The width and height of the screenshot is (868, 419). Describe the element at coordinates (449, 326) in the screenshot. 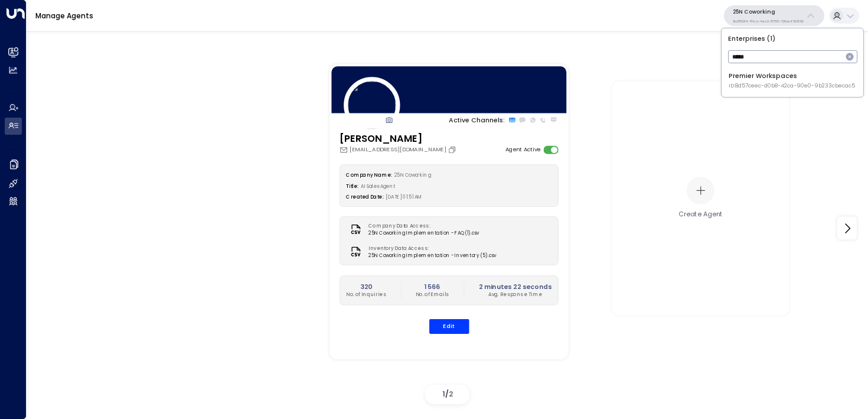

I see `button: Edit` at that location.